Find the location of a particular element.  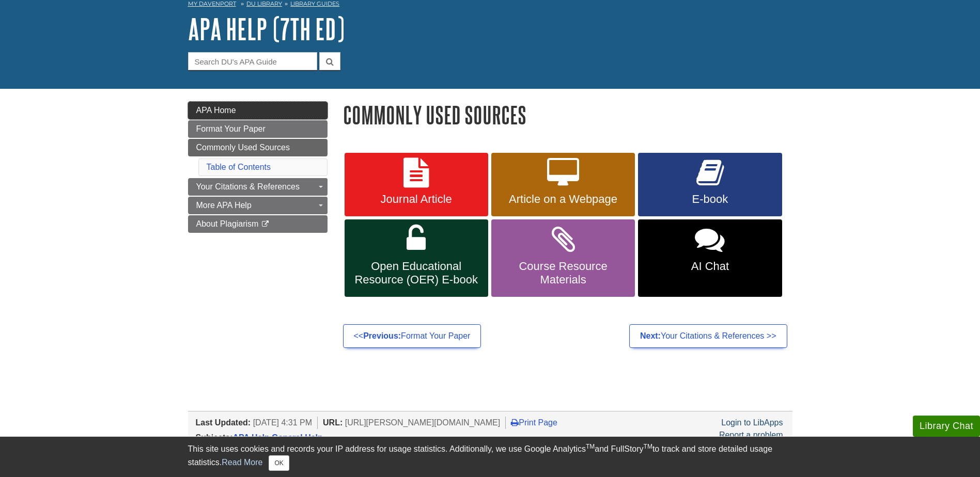

a: <<Previous:Format Your Paper is located at coordinates (412, 336).